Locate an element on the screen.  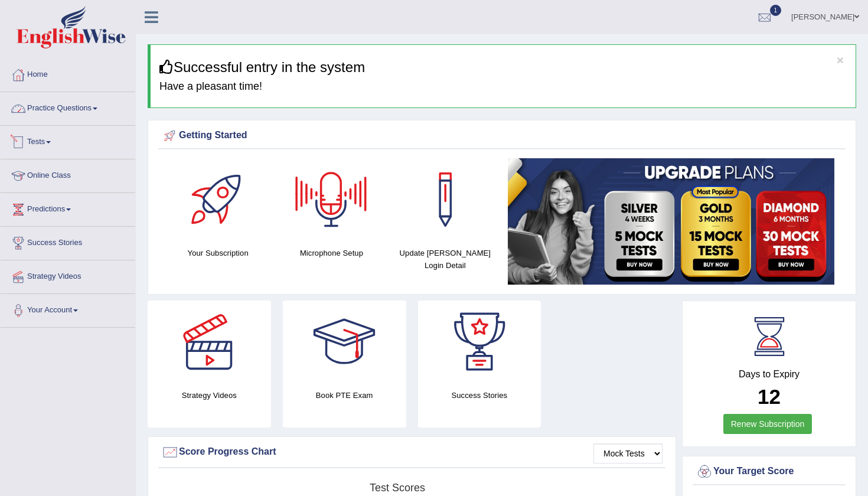
h4: Have a pleasant time! is located at coordinates (503, 87).